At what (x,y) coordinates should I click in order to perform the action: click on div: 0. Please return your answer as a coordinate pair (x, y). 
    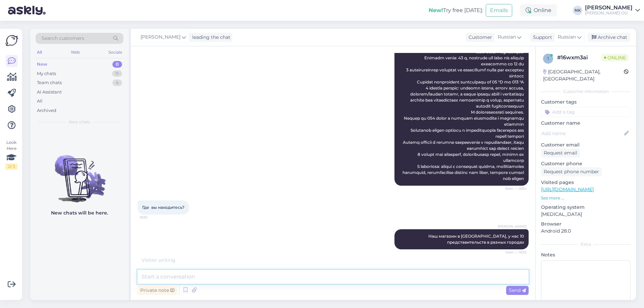
    Looking at the image, I should click on (117, 64).